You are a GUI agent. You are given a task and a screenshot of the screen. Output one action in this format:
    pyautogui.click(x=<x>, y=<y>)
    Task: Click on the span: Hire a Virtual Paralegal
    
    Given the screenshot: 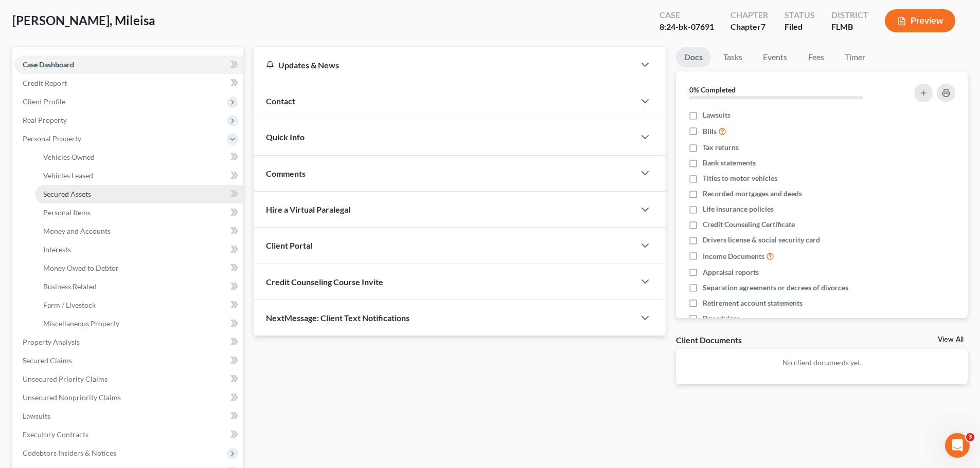 What is the action you would take?
    pyautogui.click(x=308, y=209)
    